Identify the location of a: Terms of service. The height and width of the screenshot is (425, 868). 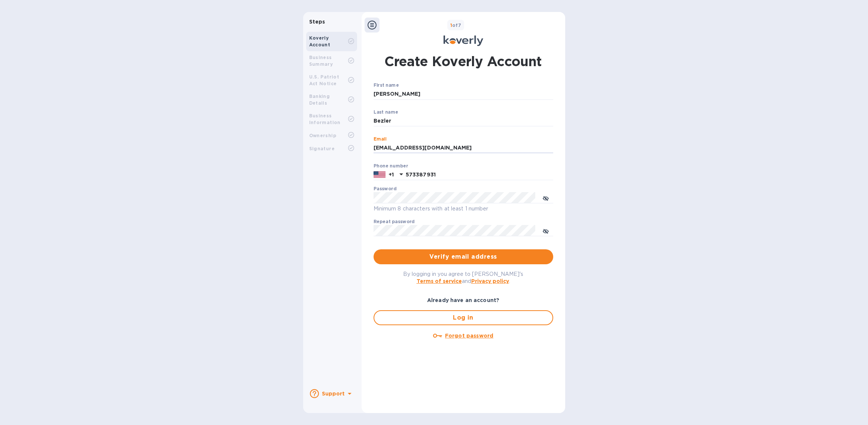
(439, 281).